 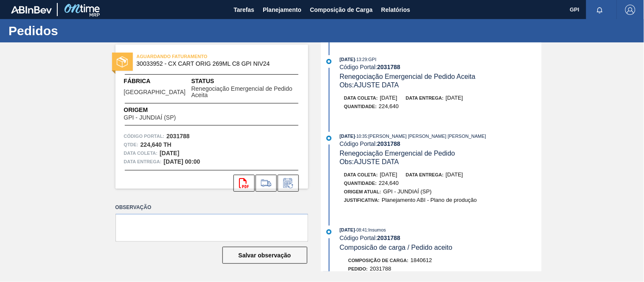 What do you see at coordinates (380, 268) in the screenshot?
I see `span: 2031788` at bounding box center [380, 268].